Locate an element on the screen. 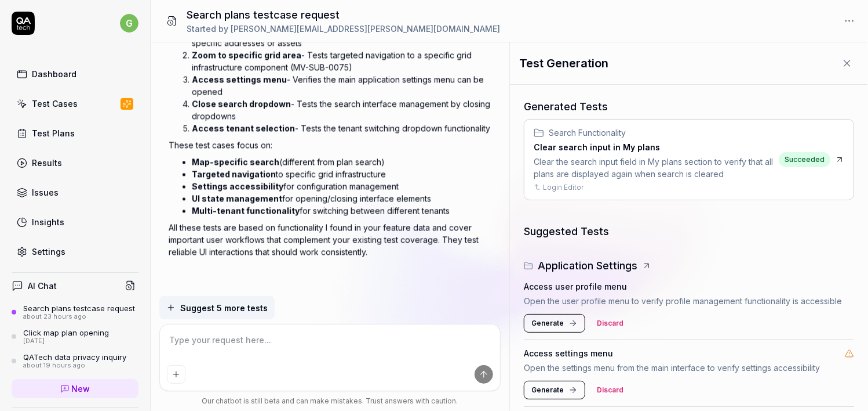  div: Test Plans is located at coordinates (53, 133).